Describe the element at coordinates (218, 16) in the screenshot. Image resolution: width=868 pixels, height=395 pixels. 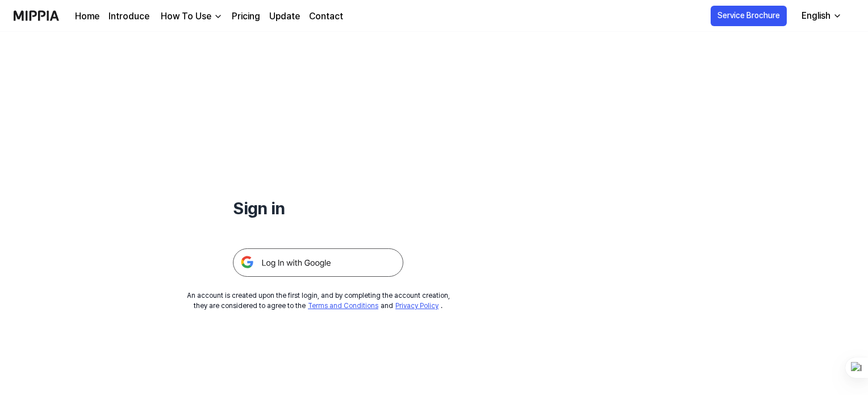
I see `img: down` at that location.